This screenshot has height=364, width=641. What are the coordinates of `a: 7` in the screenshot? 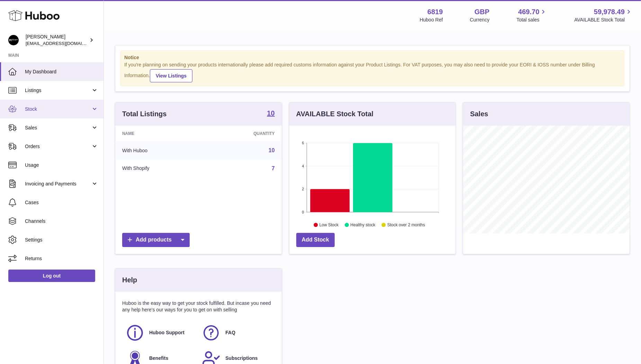 It's located at (273, 168).